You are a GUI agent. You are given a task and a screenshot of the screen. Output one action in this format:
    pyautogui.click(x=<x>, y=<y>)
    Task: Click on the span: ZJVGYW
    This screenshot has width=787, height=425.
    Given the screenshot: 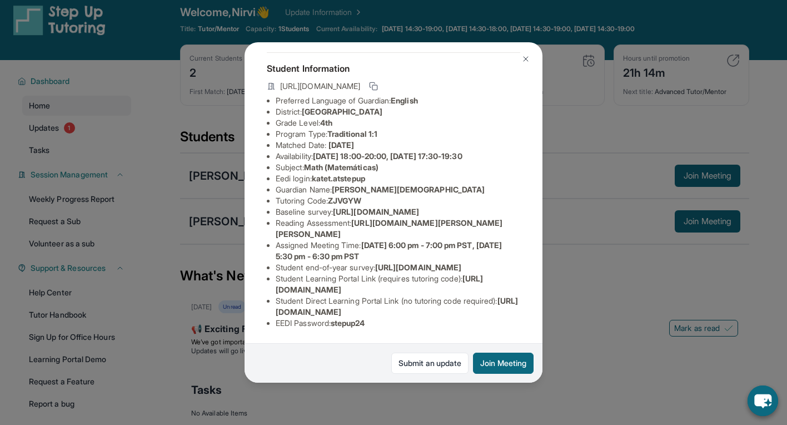 What is the action you would take?
    pyautogui.click(x=345, y=200)
    